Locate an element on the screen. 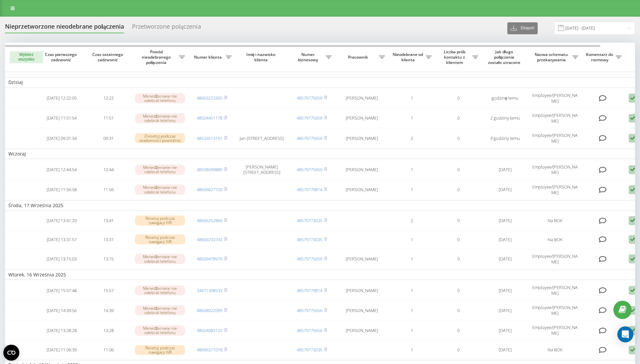 This screenshot has width=640, height=364. a: 48696371018 is located at coordinates (209, 350).